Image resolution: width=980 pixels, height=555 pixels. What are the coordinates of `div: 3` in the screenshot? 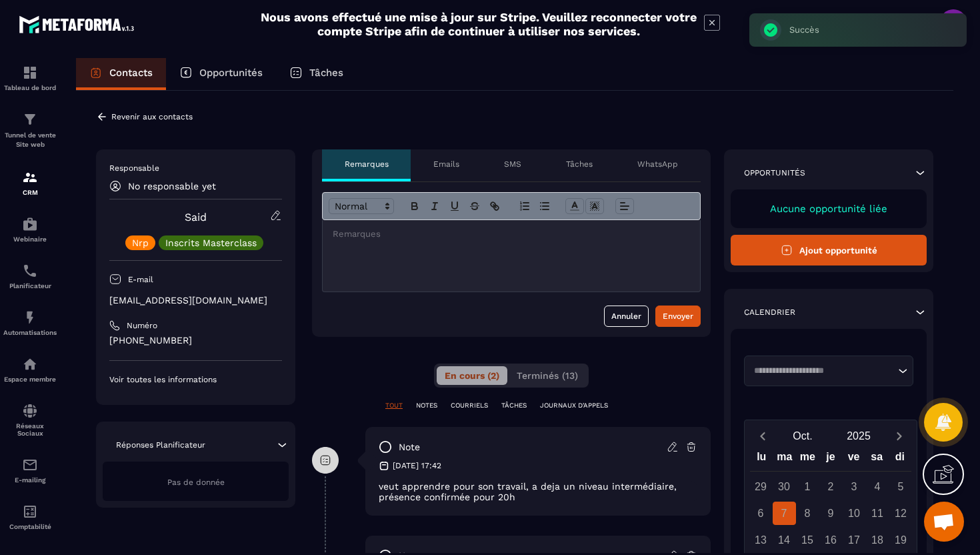 It's located at (854, 486).